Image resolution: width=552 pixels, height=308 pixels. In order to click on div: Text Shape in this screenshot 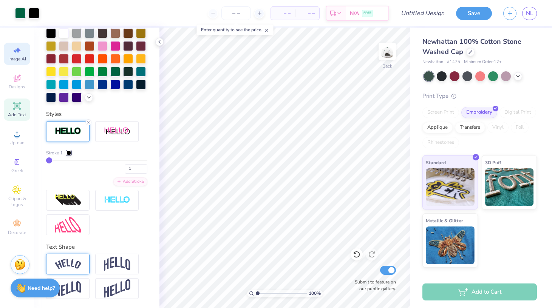, I will do `click(97, 247)`.